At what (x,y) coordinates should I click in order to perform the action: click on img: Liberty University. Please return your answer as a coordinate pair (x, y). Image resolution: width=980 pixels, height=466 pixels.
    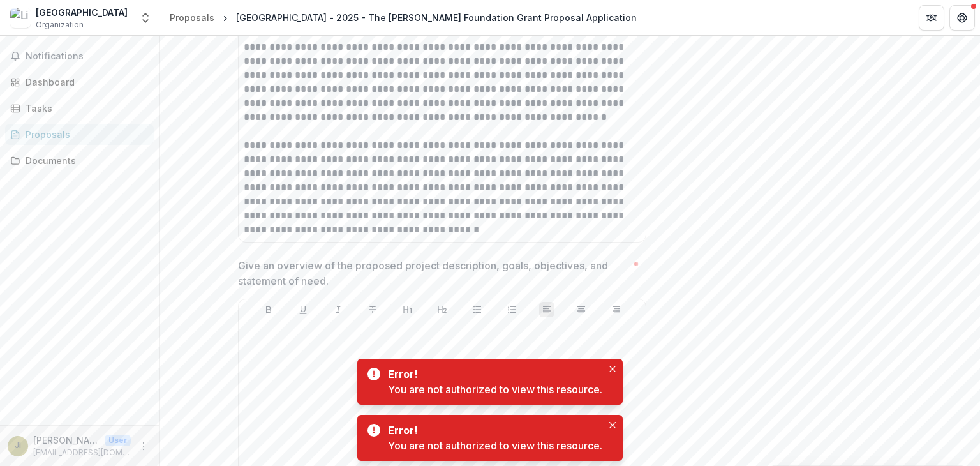
    Looking at the image, I should click on (21, 18).